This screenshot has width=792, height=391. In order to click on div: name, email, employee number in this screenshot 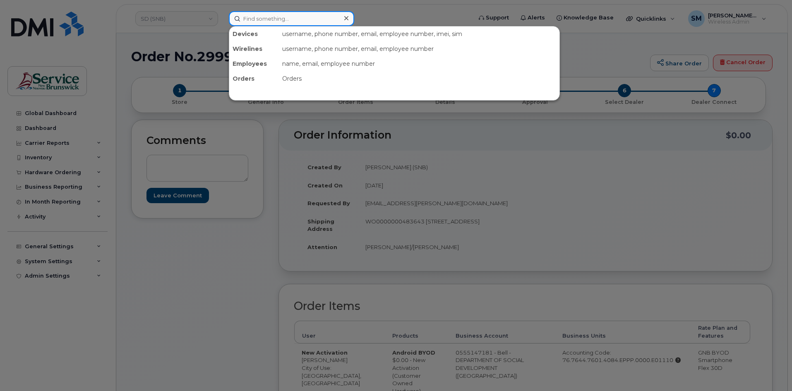, I will do `click(419, 64)`.